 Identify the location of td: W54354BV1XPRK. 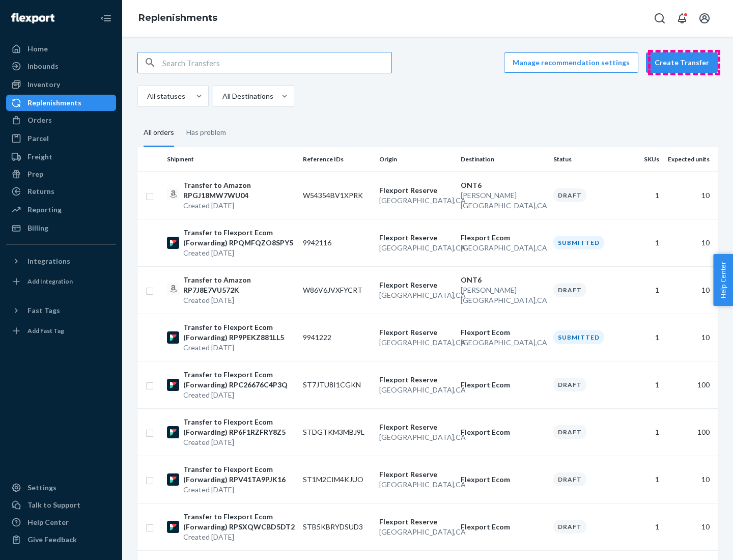
(337, 195).